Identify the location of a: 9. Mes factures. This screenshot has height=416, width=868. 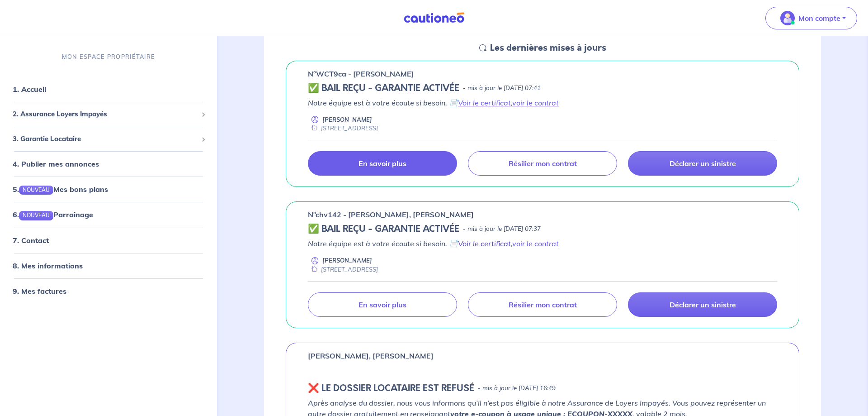
(39, 290).